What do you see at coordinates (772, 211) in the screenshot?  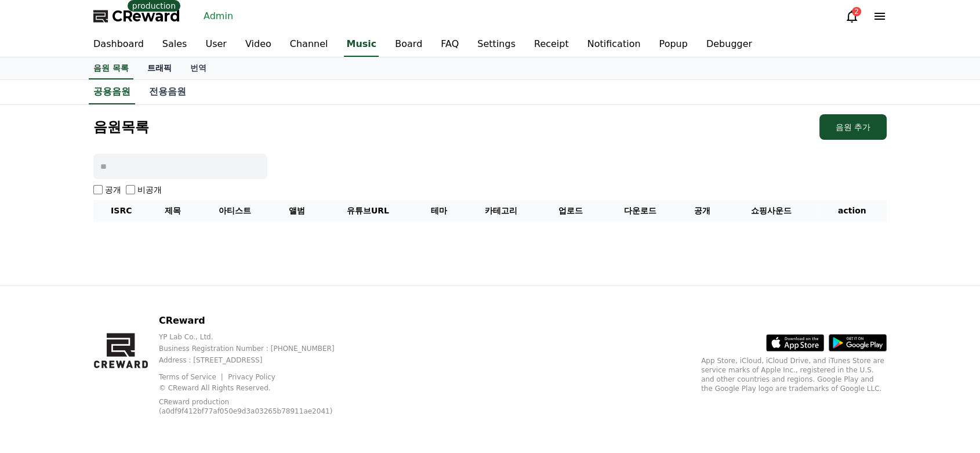 I see `th: 쇼핑사운드` at bounding box center [772, 211].